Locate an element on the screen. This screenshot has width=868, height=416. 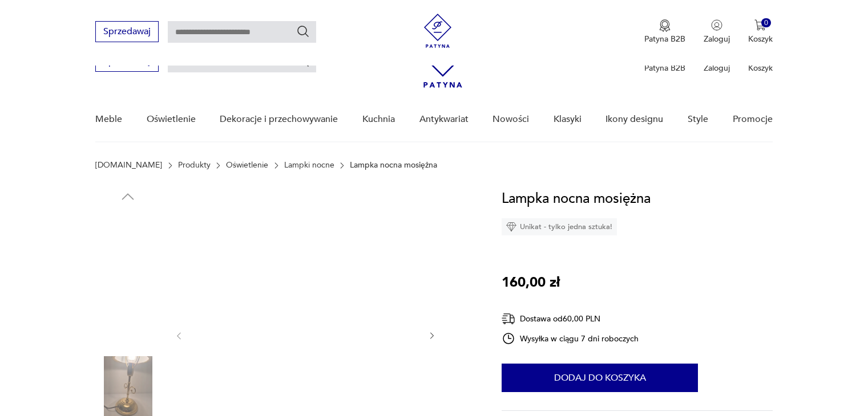
button: 0Koszyk is located at coordinates (760, 32).